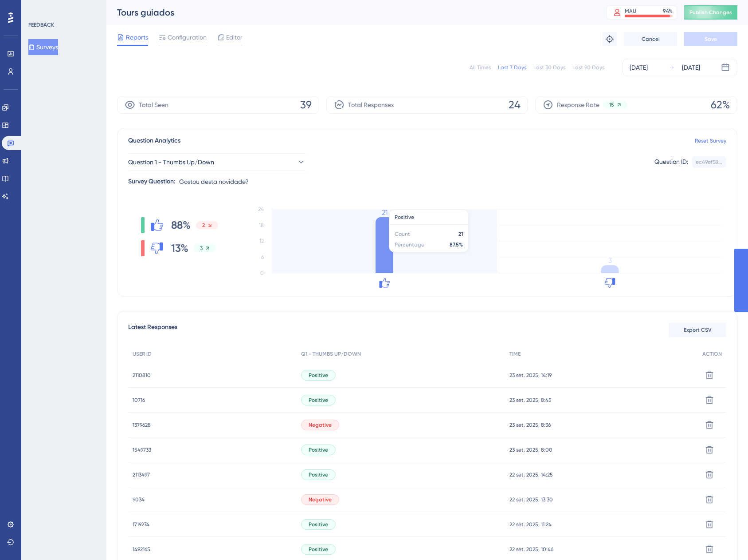 The image size is (748, 560). What do you see at coordinates (201, 248) in the screenshot?
I see `span: 3` at bounding box center [201, 248].